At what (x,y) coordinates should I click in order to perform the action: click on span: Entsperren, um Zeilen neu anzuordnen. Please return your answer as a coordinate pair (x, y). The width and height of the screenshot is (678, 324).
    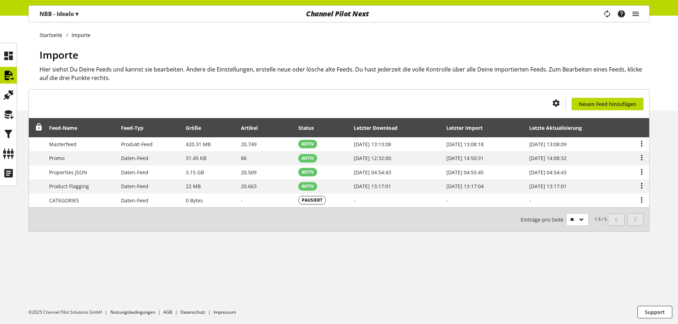
    Looking at the image, I should click on (39, 127).